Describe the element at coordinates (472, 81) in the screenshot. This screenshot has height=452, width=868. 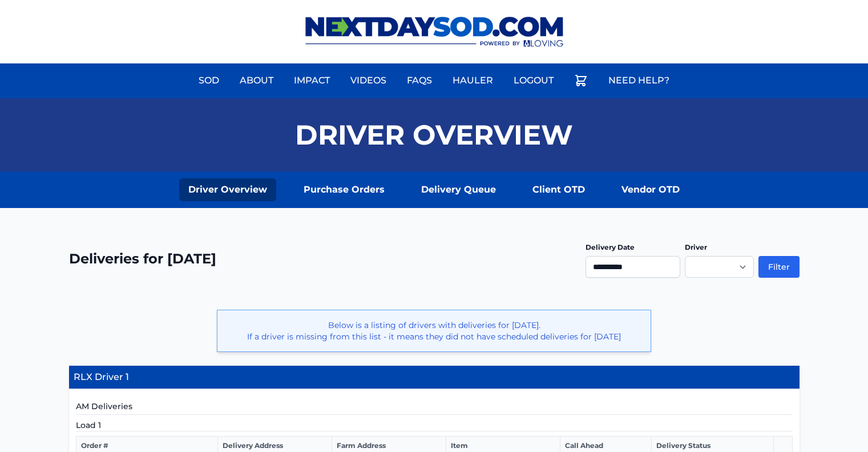
I see `a: Hauler` at that location.